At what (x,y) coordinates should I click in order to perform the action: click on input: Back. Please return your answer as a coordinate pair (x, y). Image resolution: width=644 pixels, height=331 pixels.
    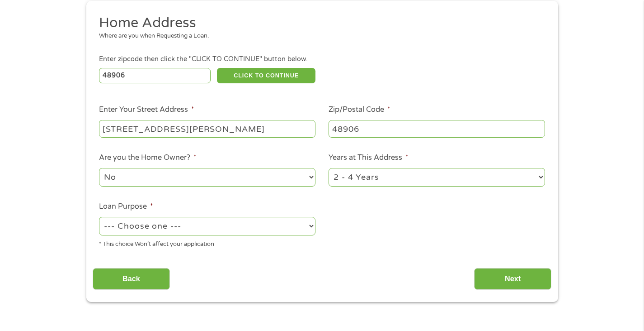
    Looking at the image, I should click on (131, 279).